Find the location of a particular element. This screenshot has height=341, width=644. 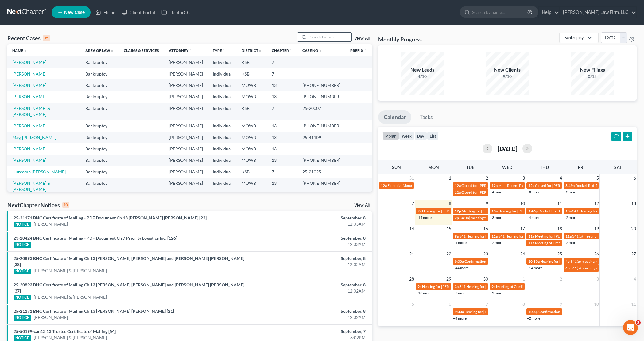

td: Bankruptcy is located at coordinates (99, 111).